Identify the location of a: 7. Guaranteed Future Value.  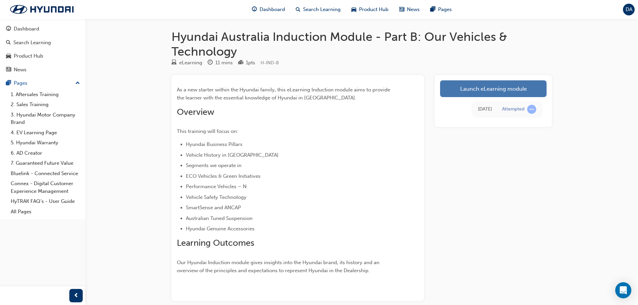
(45, 163).